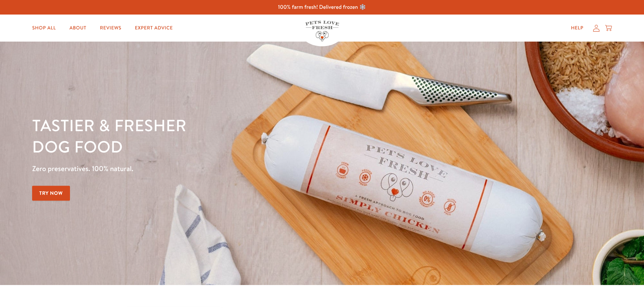  I want to click on a: Try Now, so click(51, 193).